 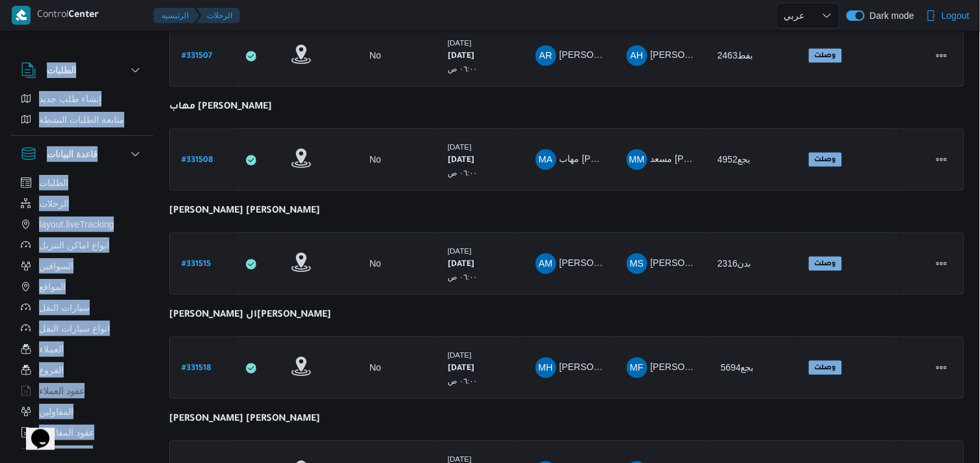 I want to click on span: MA, so click(x=546, y=159).